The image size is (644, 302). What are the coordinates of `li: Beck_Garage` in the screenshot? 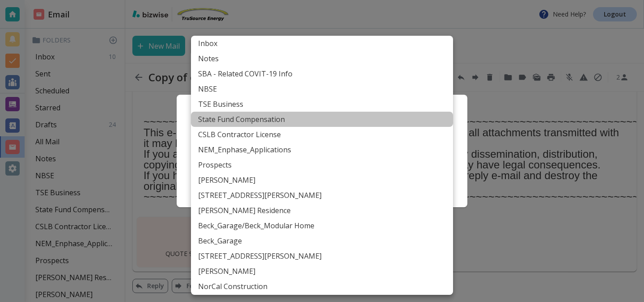 It's located at (322, 241).